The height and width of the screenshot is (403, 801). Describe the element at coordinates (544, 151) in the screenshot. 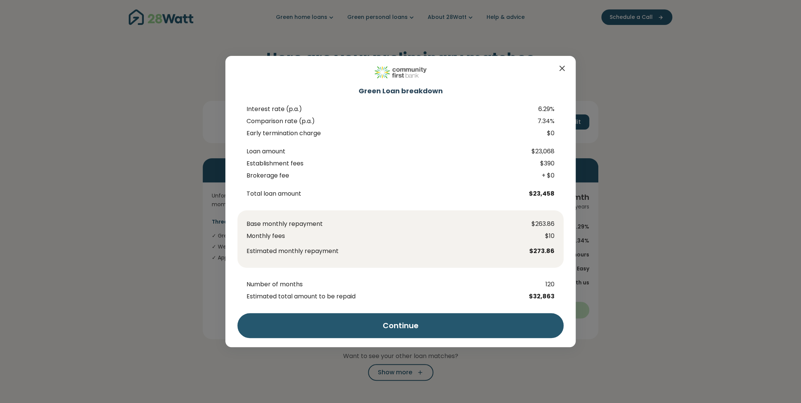

I see `span: $23,068` at that location.